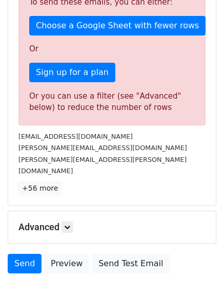 The height and width of the screenshot is (296, 224). Describe the element at coordinates (199, 271) in the screenshot. I see `div: Widget de chat` at that location.